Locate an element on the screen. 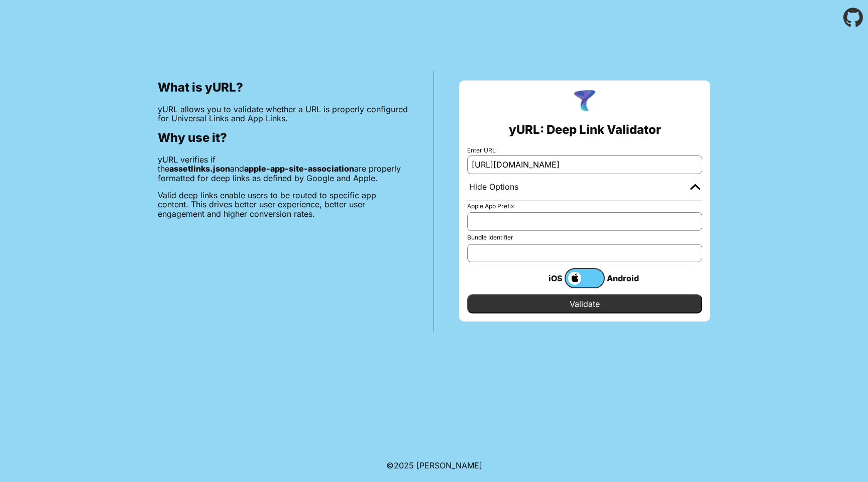  p: yURL allows you to validate whether a URL is properly configured for Universal Links and App Links. is located at coordinates (283, 114).